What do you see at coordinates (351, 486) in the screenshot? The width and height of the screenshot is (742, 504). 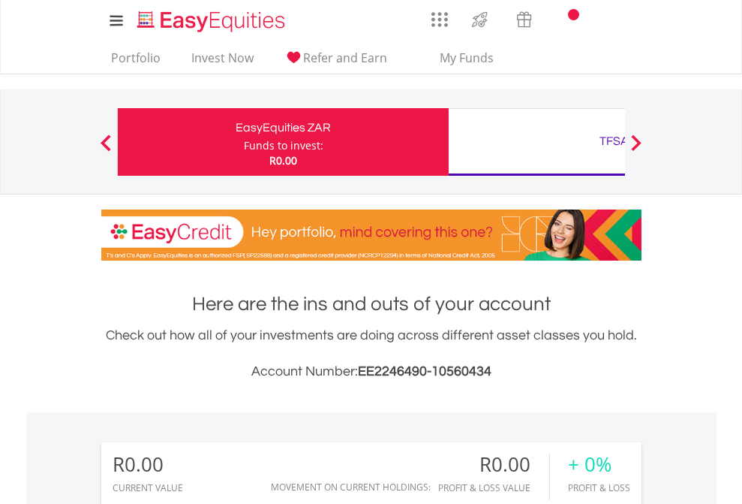 I see `div: Movement on Current Holdings:` at bounding box center [351, 486].